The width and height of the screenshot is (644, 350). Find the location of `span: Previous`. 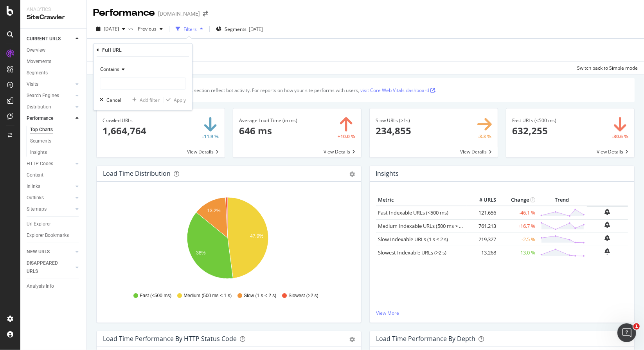

span: Previous is located at coordinates (145, 29).